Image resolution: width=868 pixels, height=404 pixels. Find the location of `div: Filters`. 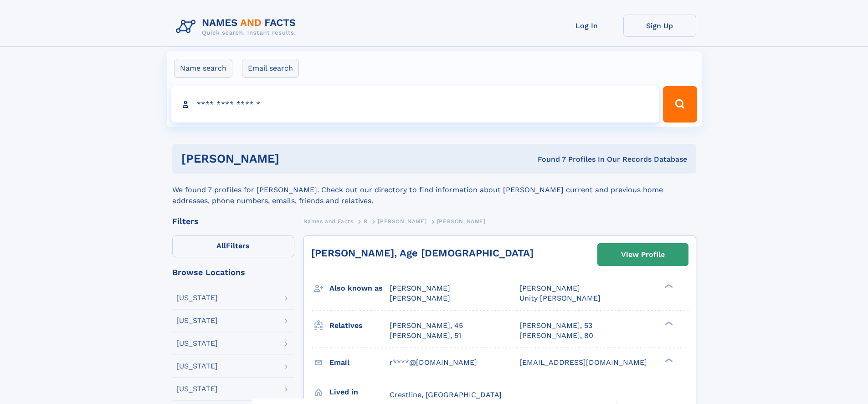

div: Filters is located at coordinates (233, 221).